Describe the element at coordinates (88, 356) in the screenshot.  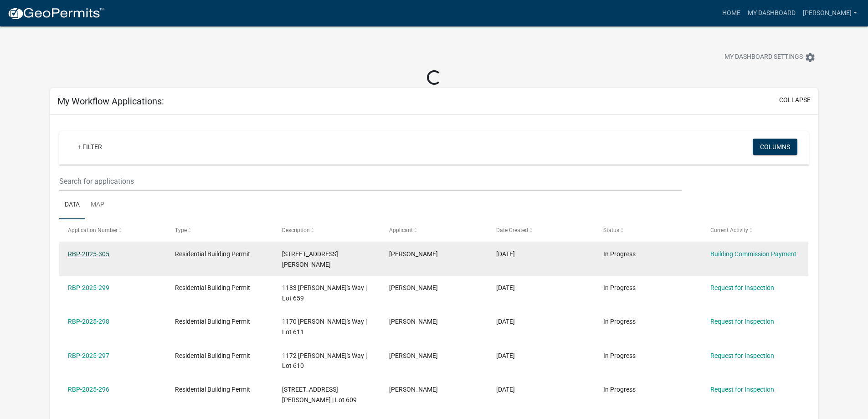
I see `a: RBP-2025-297` at that location.